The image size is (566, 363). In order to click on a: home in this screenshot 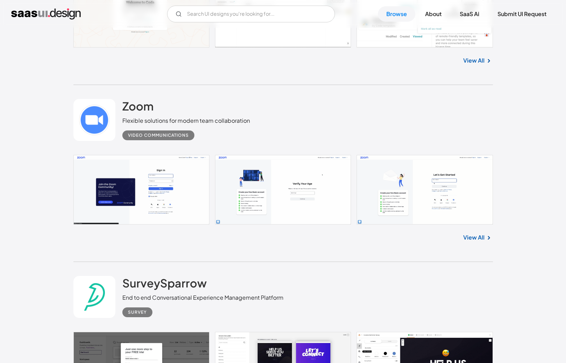, I will do `click(46, 14)`.